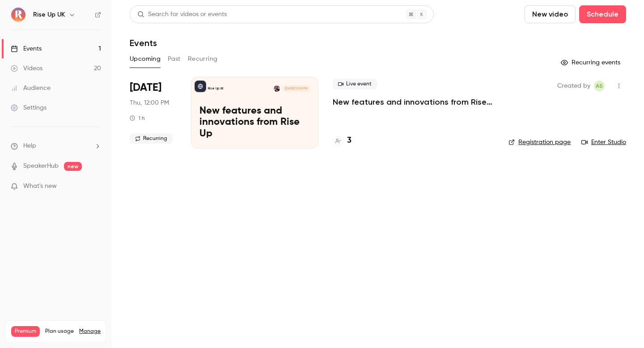 The height and width of the screenshot is (348, 644). I want to click on span: Recurring, so click(151, 139).